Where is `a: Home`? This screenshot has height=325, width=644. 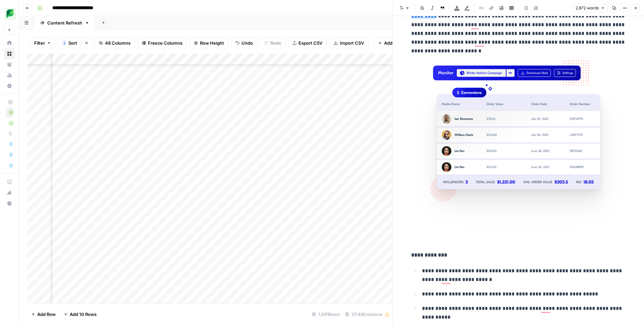 a: Home is located at coordinates (9, 43).